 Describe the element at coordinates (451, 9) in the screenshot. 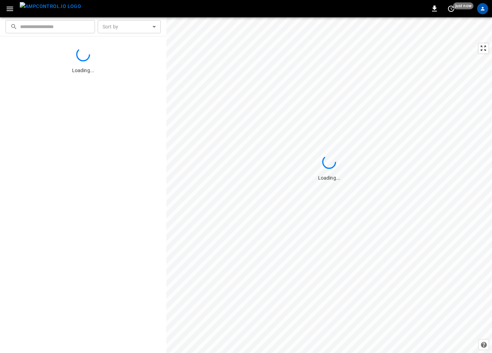

I see `button: set refresh interval` at that location.